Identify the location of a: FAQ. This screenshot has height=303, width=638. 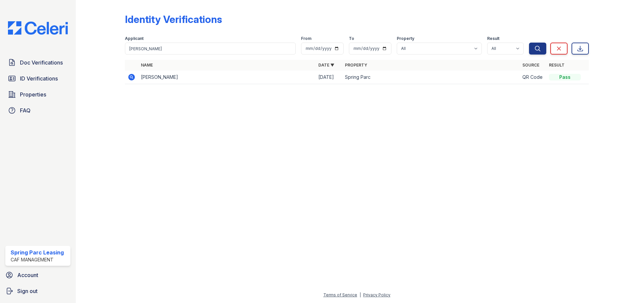
(38, 110).